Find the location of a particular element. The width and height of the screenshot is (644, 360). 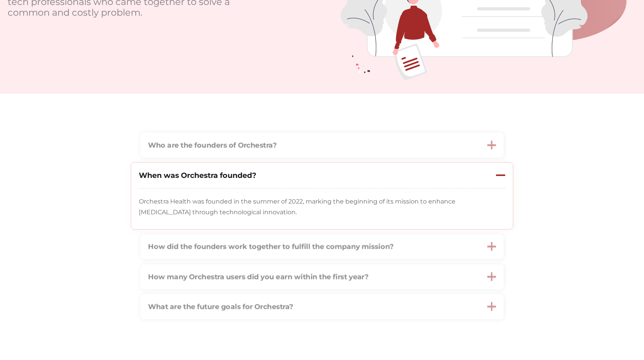

strong: Who are the founders of Orchestra? is located at coordinates (213, 144).